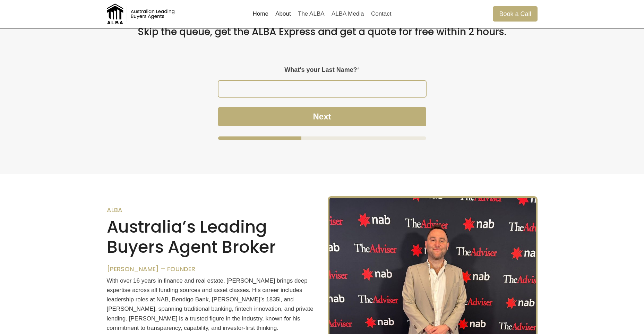  I want to click on a: The ALBA, so click(311, 14).